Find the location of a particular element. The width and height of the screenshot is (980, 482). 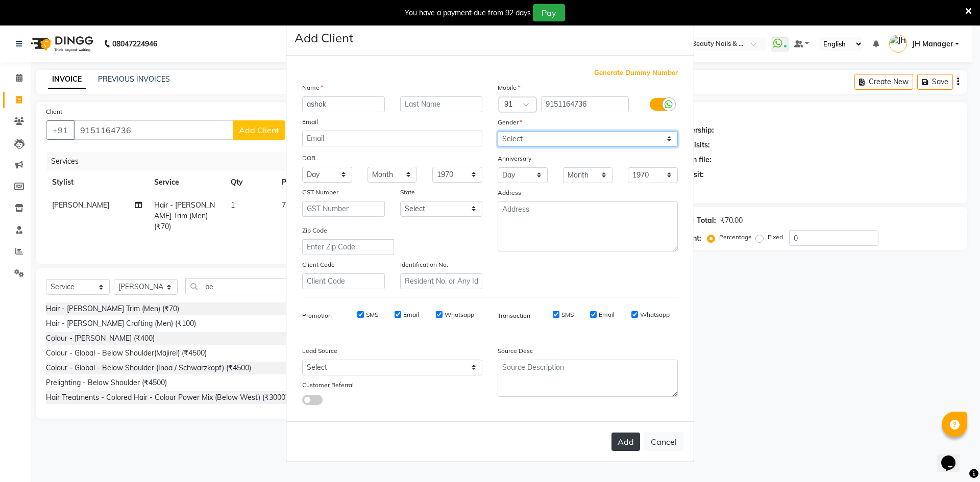

input: First Name is located at coordinates (344, 104).